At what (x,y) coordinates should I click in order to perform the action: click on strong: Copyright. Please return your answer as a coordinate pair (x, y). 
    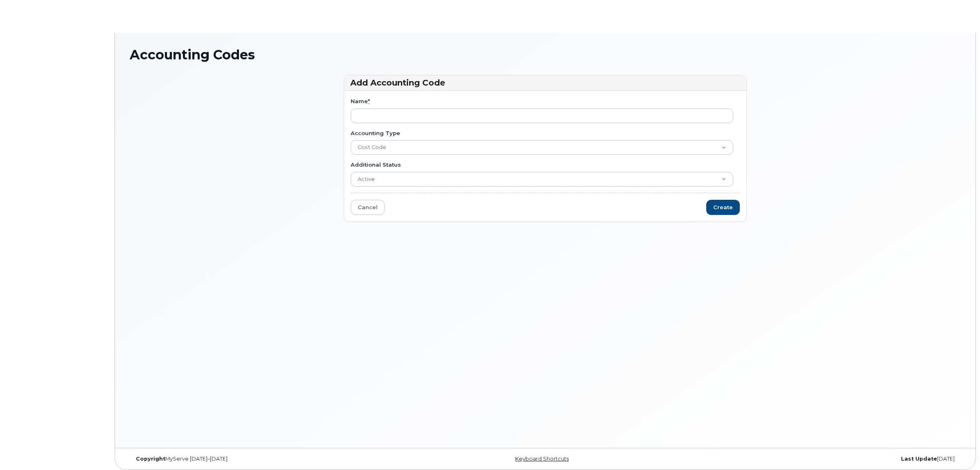
    Looking at the image, I should click on (150, 458).